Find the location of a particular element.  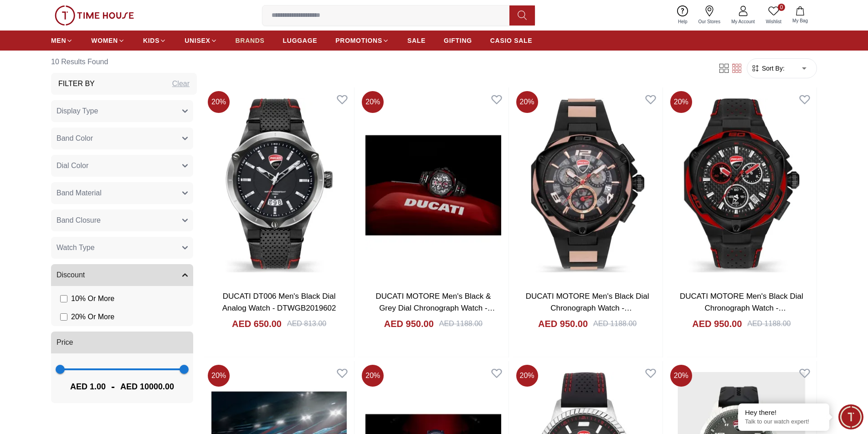

h4: AED 650.00 is located at coordinates (256, 324).